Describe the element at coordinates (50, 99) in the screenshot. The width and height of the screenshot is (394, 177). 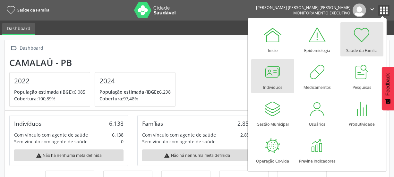
I see `p: 100,89%` at that location.